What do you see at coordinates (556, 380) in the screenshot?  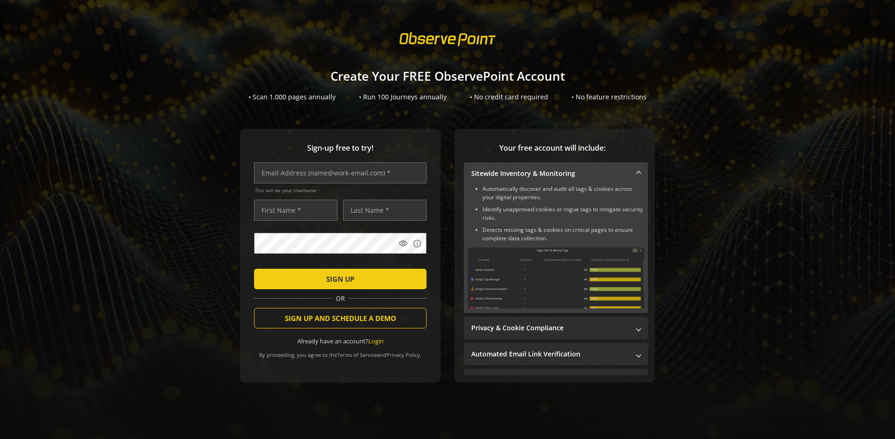 I see `mat-expansion-panel-header: Performance Monitoring with Web Vitals` at bounding box center [556, 380].